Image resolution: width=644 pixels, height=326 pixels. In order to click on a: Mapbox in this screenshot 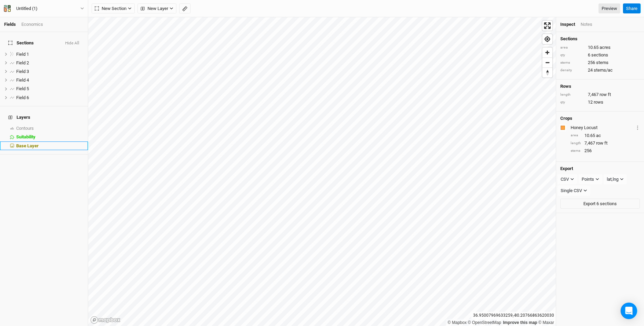, I will do `click(457, 322)`.